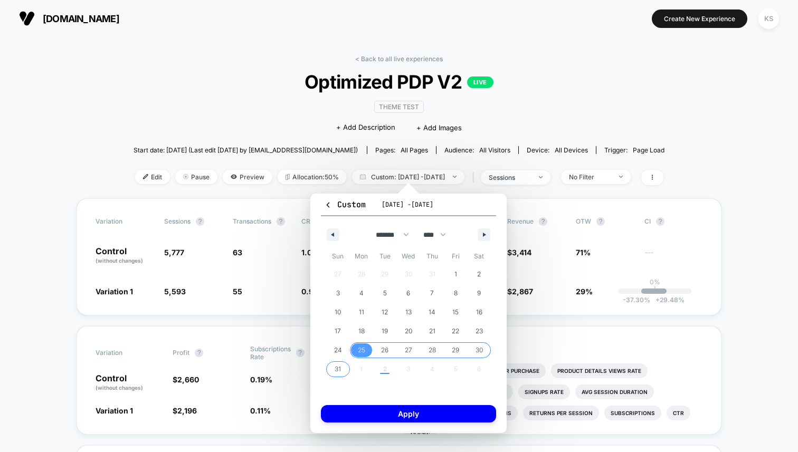  Describe the element at coordinates (402, 150) in the screenshot. I see `div: Pages:` at that location.